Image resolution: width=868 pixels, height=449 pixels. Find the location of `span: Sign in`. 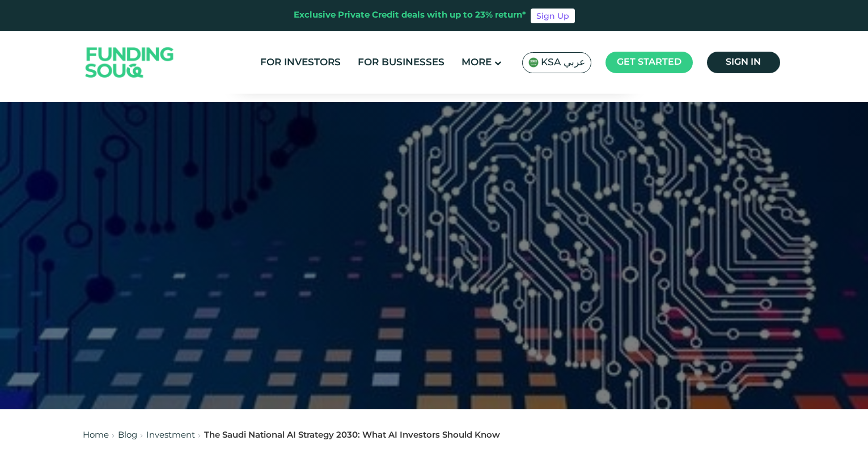

span: Sign in is located at coordinates (743, 62).